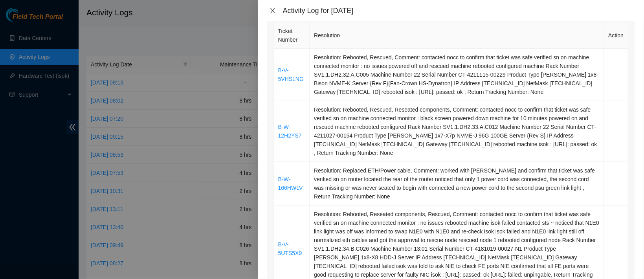 This screenshot has width=644, height=279. I want to click on a: B-V-5VHSLNG, so click(291, 75).